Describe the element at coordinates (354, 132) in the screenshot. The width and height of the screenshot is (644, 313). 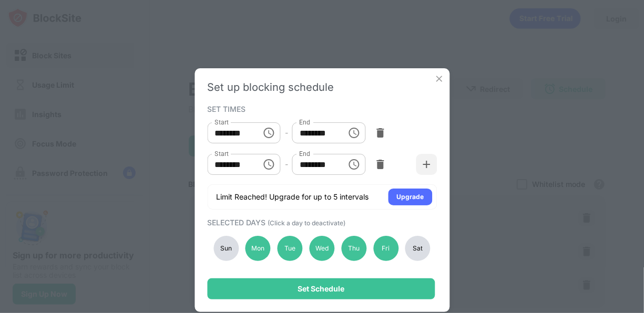
I see `button: Choose time, selected time is 3:00 PM` at that location.